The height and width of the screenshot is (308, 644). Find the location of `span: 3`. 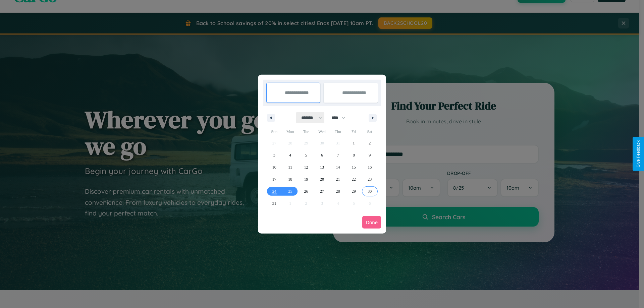

span: 3 is located at coordinates (275, 155).